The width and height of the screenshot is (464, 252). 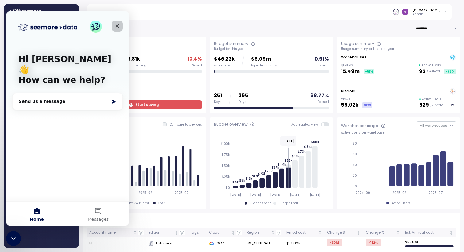 I want to click on p: / 143 total, so click(x=433, y=71).